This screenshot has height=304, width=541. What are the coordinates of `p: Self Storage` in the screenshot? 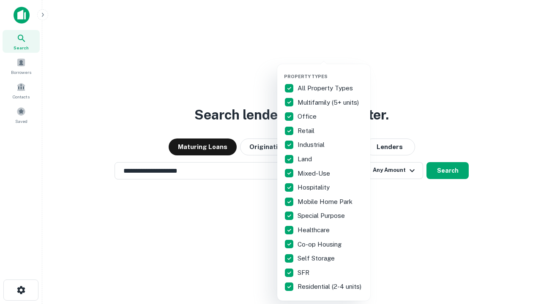 It's located at (317, 259).